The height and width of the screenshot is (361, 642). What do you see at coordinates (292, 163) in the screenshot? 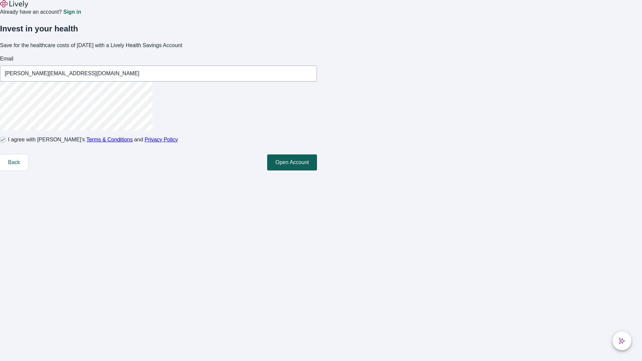
I see `button: Open Account` at bounding box center [292, 163].